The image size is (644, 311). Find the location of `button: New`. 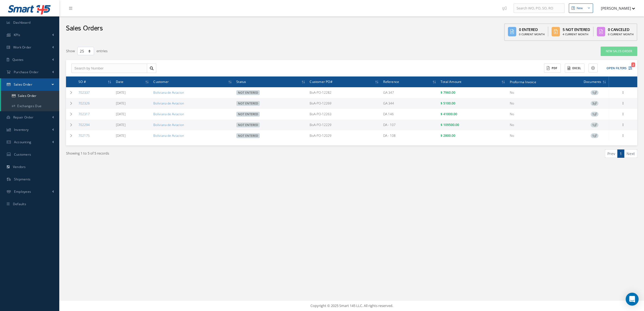

button: New is located at coordinates (581, 8).